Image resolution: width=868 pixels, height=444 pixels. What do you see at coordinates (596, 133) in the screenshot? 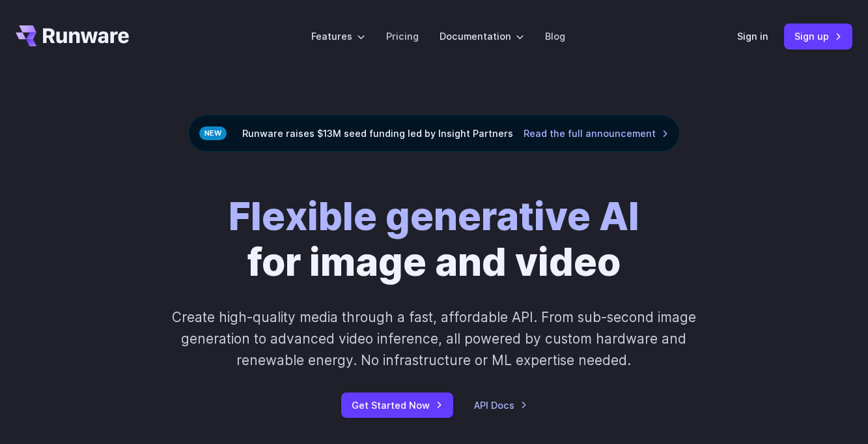
I see `a: Read the full announcement` at bounding box center [596, 133].